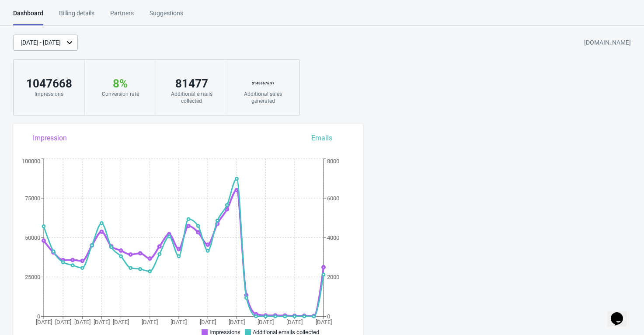  I want to click on div: Impressions, so click(49, 94).